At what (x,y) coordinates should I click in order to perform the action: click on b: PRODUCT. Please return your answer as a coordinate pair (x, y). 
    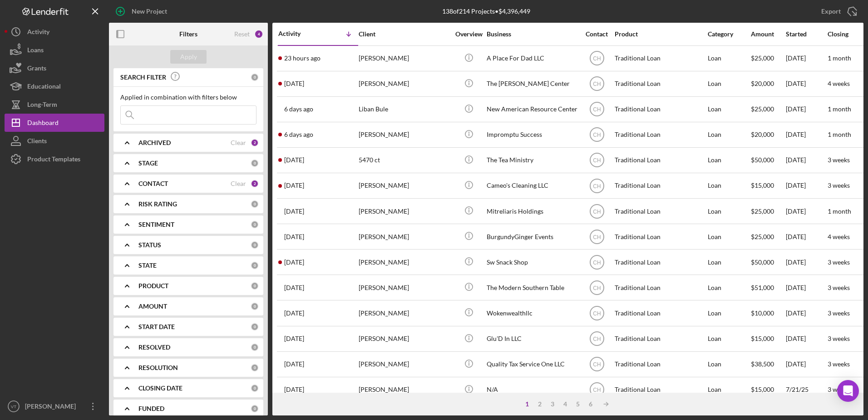
    Looking at the image, I should click on (154, 286).